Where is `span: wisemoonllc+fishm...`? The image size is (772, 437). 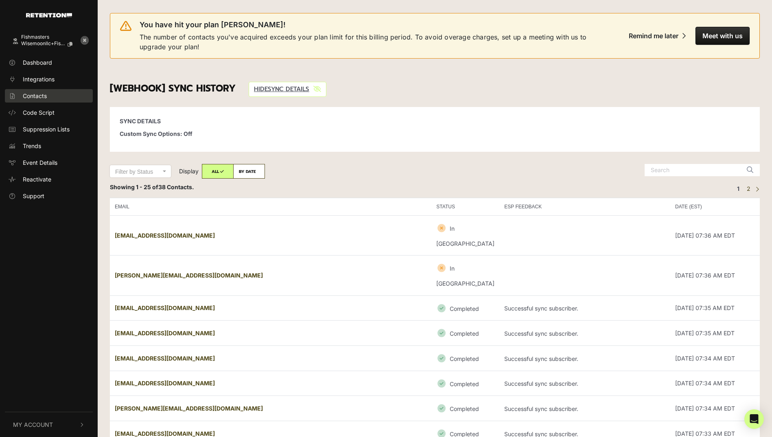
span: wisemoonllc+fishm... is located at coordinates (43, 44).